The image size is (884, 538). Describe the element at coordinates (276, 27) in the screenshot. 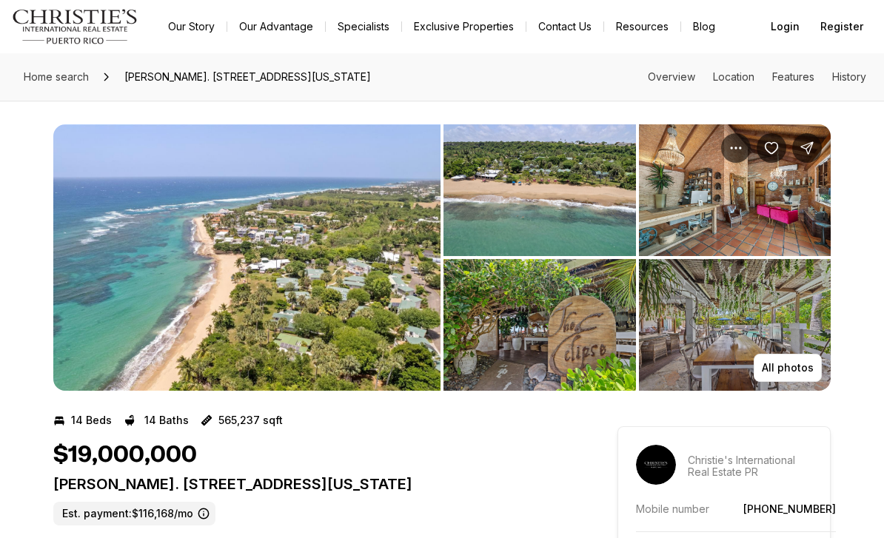

I see `a: Our Advantage` at that location.